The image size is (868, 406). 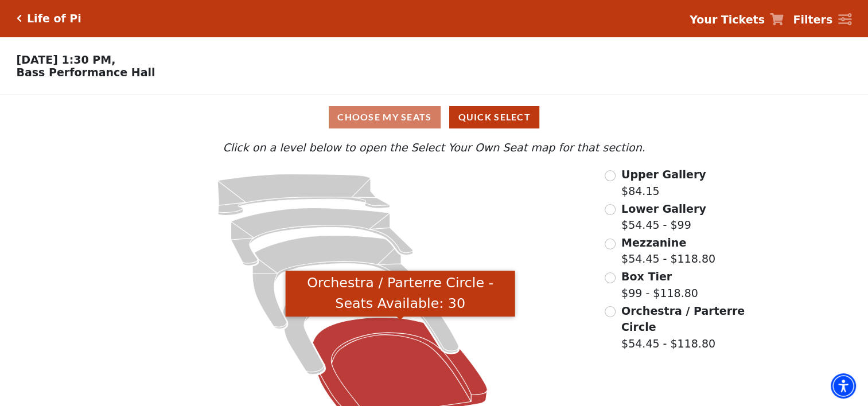 What do you see at coordinates (400, 294) in the screenshot?
I see `div: Orchestra / Parterre Circle - Seats Available: 30` at bounding box center [400, 294].